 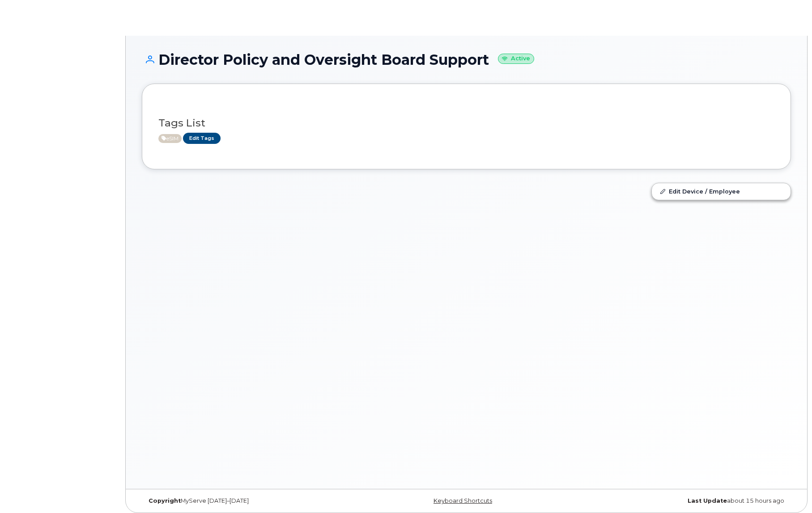 I want to click on div: about 15 hours ago, so click(x=682, y=501).